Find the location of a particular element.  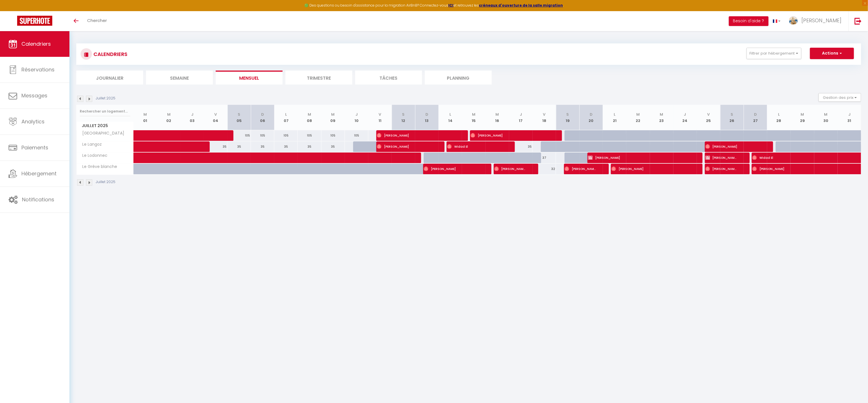

span: Calendriers is located at coordinates (36, 44).